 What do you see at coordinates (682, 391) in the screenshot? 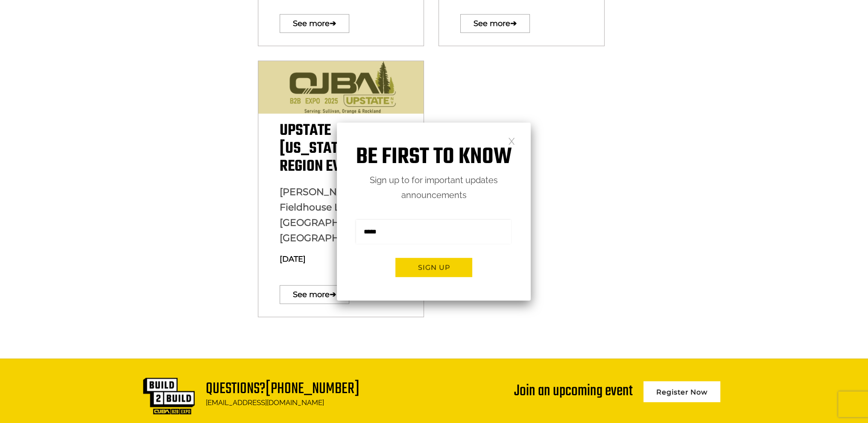
I see `a: Register Now` at bounding box center [682, 391].